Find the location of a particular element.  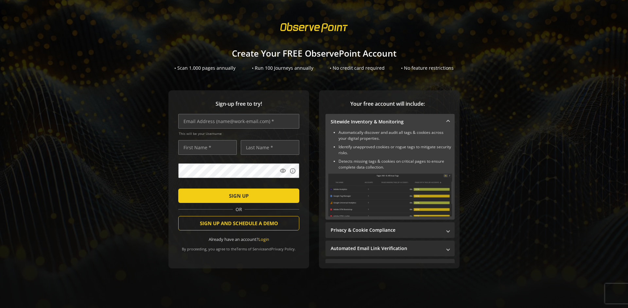

mat-expansion-panel-header: Sitewide Inventory & Monitoring is located at coordinates (390, 122).